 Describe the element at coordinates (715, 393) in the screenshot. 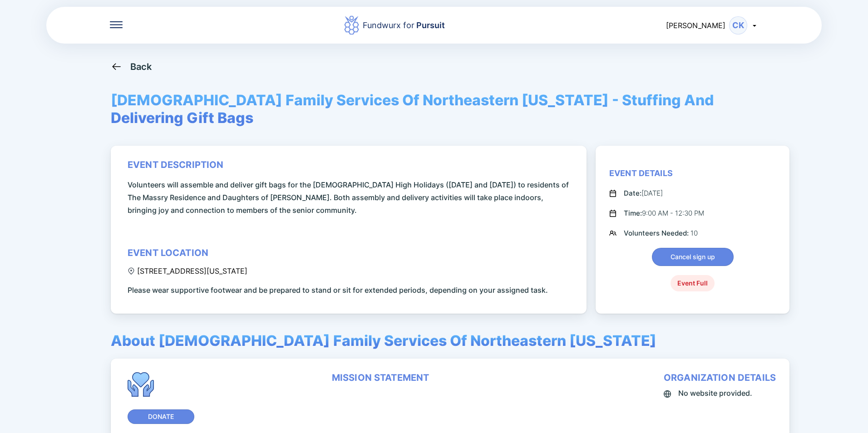

I see `span: No website provided.` at that location.